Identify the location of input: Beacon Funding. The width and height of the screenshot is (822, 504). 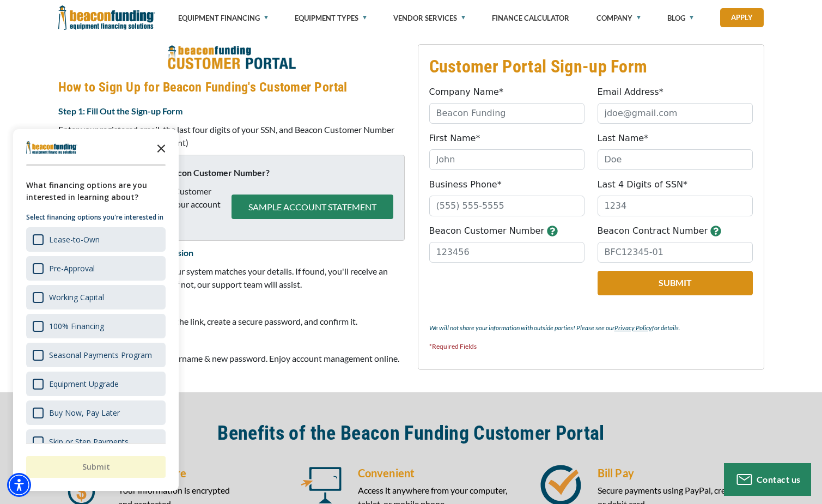
(507, 113).